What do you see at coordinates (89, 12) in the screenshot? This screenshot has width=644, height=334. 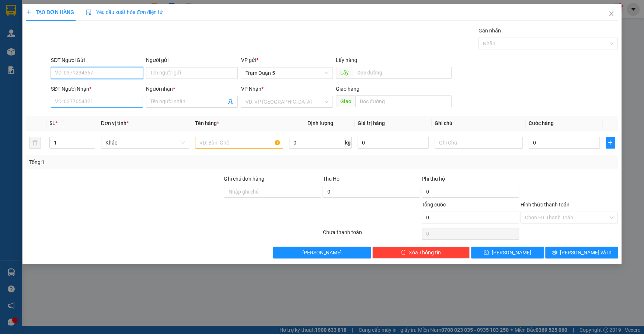 I see `img: icon` at bounding box center [89, 12].